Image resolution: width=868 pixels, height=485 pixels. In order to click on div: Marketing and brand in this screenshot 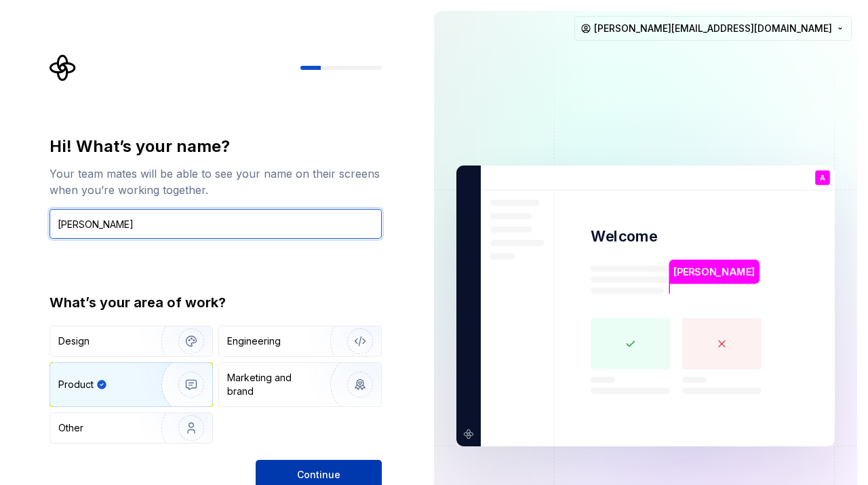, I will do `click(272, 385)`.